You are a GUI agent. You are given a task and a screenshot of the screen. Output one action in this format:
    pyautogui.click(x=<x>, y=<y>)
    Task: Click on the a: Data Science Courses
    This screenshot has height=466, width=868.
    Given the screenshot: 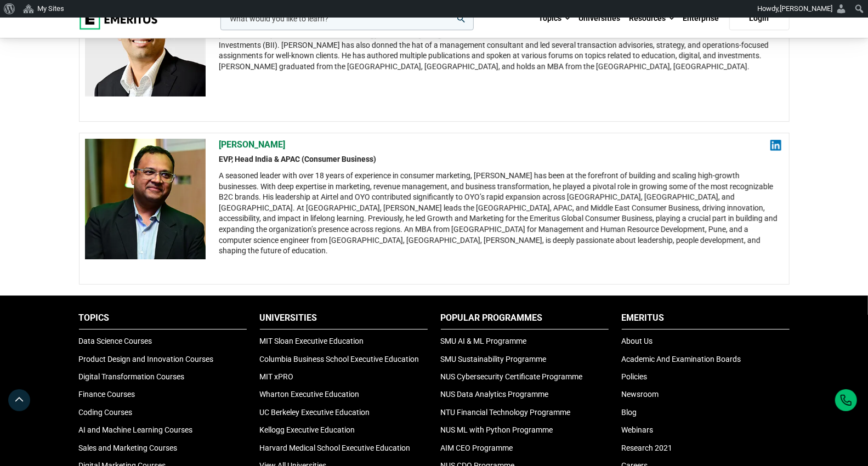 What is the action you would take?
    pyautogui.click(x=116, y=341)
    